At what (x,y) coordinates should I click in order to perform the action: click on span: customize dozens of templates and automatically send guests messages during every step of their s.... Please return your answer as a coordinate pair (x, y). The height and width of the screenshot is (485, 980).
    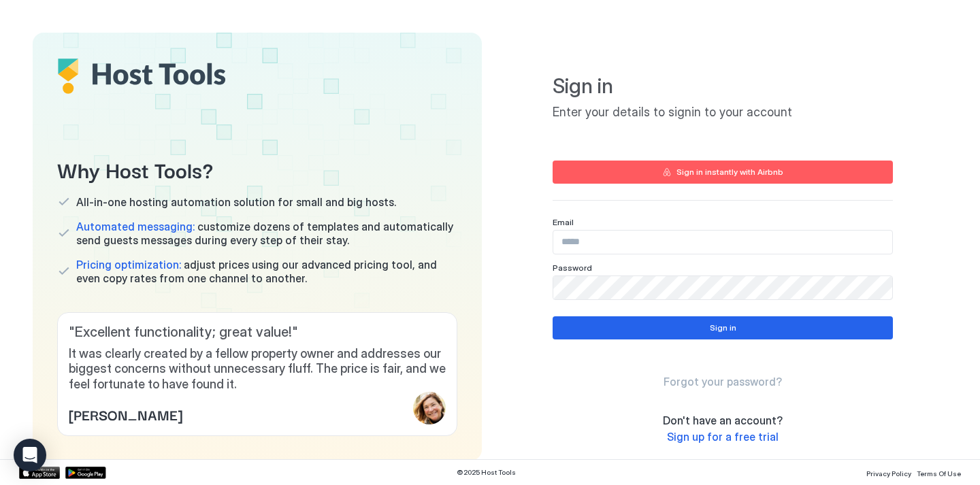
    Looking at the image, I should click on (266, 234).